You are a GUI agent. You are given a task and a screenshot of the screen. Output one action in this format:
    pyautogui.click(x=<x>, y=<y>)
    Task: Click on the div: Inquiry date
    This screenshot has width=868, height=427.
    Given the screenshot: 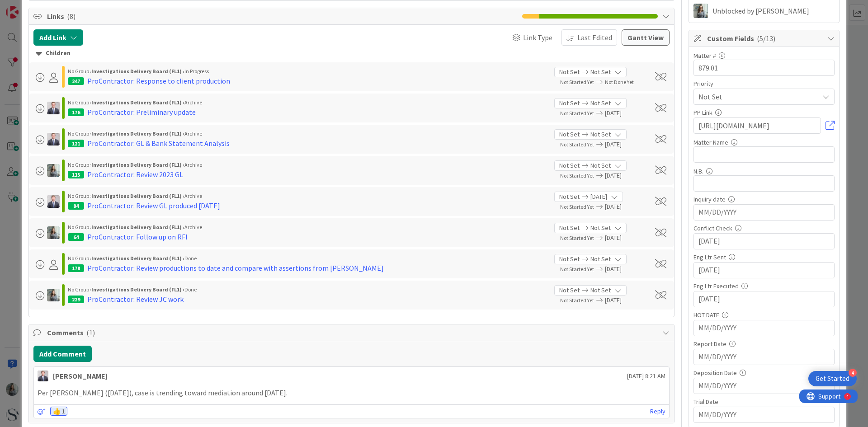 What is the action you would take?
    pyautogui.click(x=764, y=199)
    